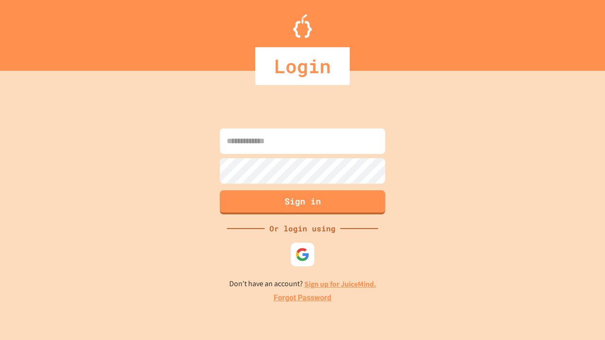 The height and width of the screenshot is (340, 605). I want to click on img: google-icon.svg, so click(302, 255).